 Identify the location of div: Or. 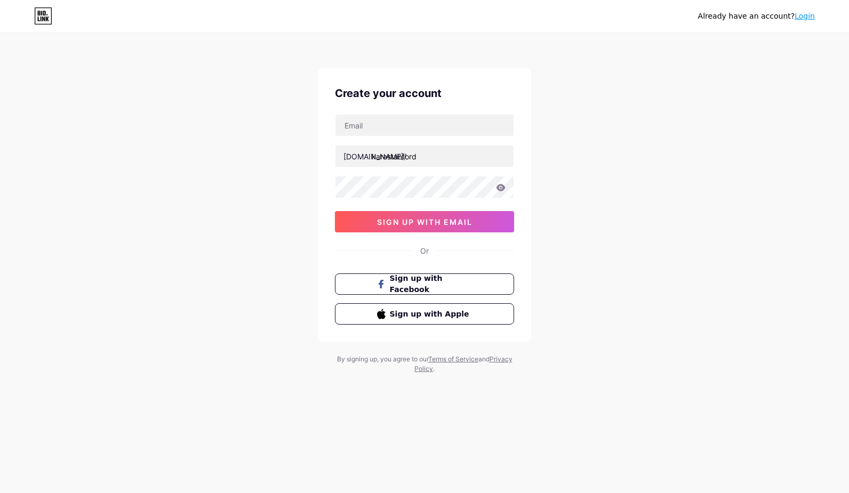
(425, 251).